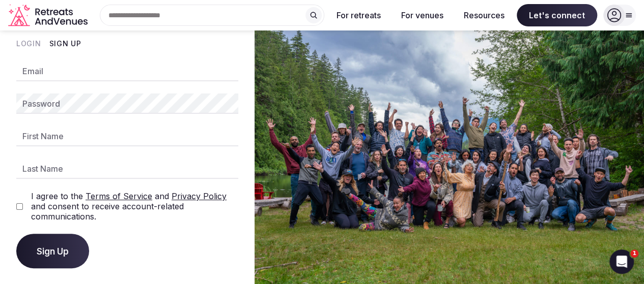 The height and width of the screenshot is (284, 644). I want to click on span: Sign Up, so click(53, 251).